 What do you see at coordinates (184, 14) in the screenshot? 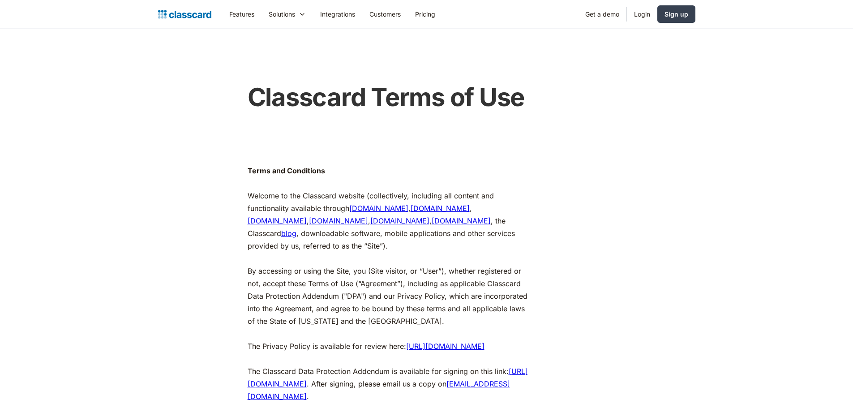
I see `a: home` at bounding box center [184, 14].